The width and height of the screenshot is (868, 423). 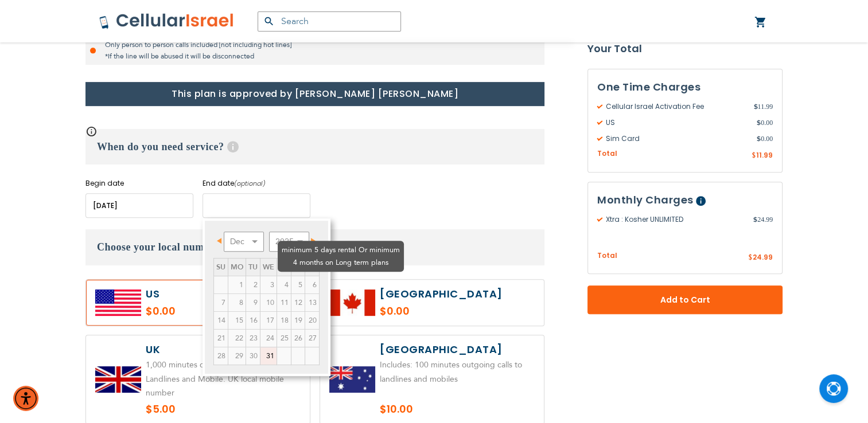 I want to click on a: Prev, so click(x=221, y=240).